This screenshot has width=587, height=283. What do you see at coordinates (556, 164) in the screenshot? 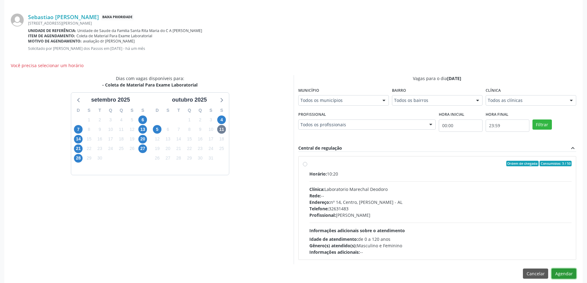
I see `span: Consumidos: 3 / 50` at bounding box center [556, 164].